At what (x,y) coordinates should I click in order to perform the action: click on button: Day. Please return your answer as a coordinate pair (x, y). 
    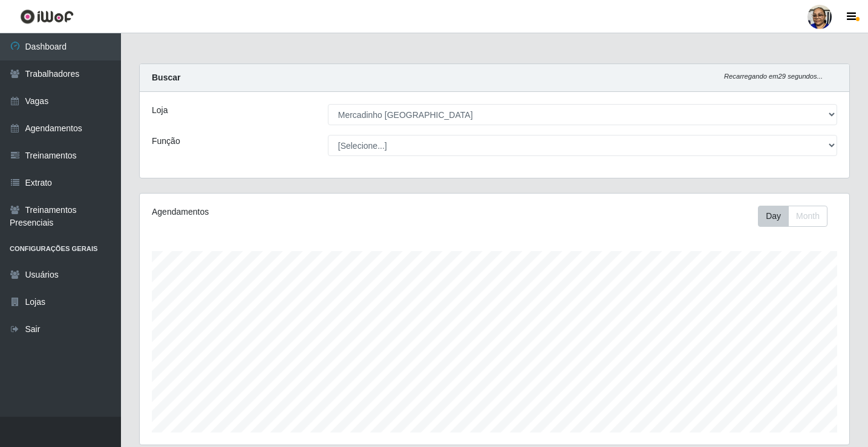
    Looking at the image, I should click on (773, 216).